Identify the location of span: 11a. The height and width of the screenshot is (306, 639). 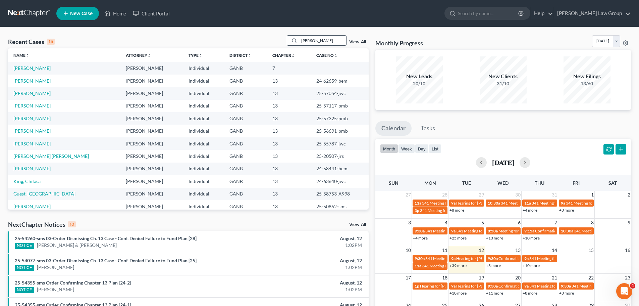
(418, 203).